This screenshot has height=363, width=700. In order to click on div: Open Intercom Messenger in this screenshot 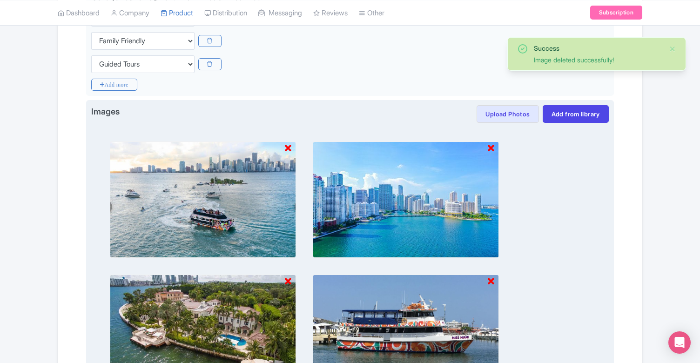, I will do `click(679, 343)`.